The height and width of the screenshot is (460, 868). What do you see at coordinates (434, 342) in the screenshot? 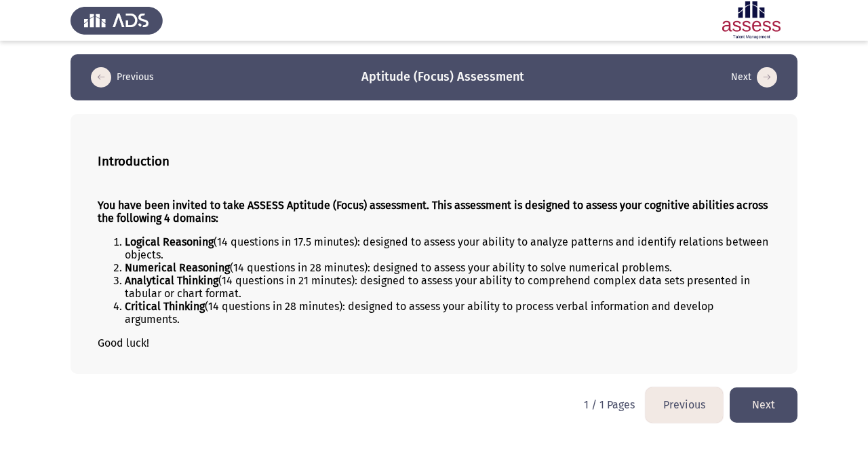
I see `p: Good luck!` at bounding box center [434, 342].